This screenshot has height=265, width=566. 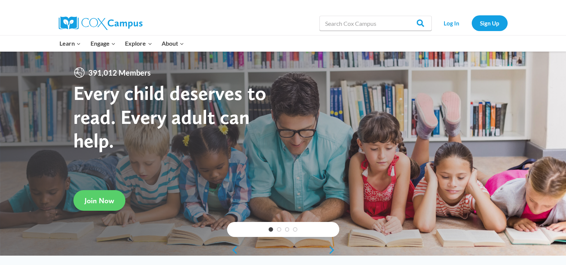 I want to click on span: About, so click(x=173, y=43).